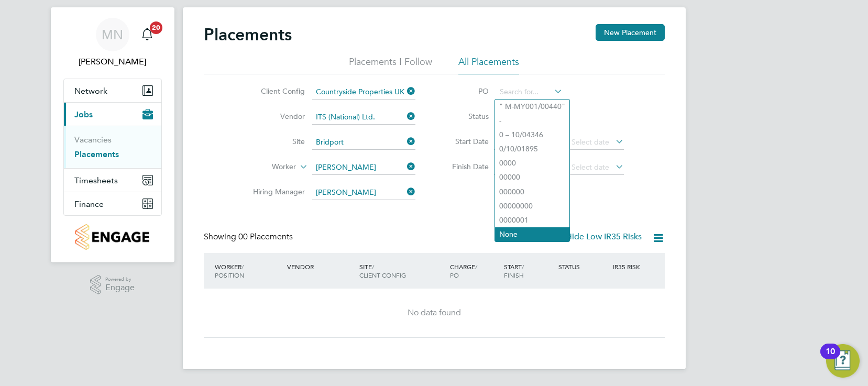 Image resolution: width=868 pixels, height=386 pixels. What do you see at coordinates (532, 206) in the screenshot?
I see `li: 00000000` at bounding box center [532, 206].